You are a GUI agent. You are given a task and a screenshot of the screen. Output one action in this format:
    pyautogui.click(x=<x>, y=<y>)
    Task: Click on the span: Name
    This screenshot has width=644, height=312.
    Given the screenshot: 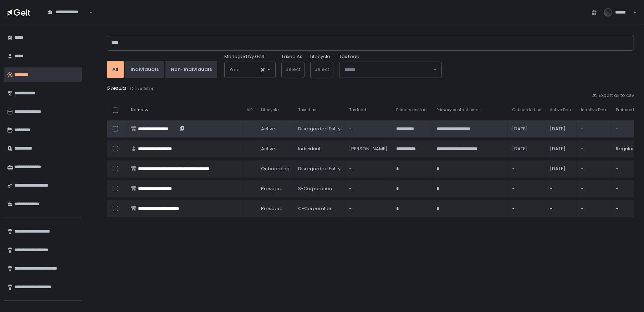 What is the action you would take?
    pyautogui.click(x=137, y=110)
    